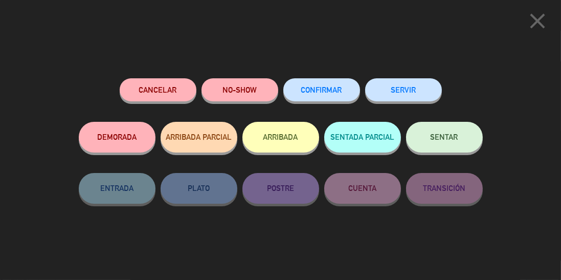 Image resolution: width=561 pixels, height=280 pixels. What do you see at coordinates (117, 188) in the screenshot?
I see `button: ENTRADA` at bounding box center [117, 188].